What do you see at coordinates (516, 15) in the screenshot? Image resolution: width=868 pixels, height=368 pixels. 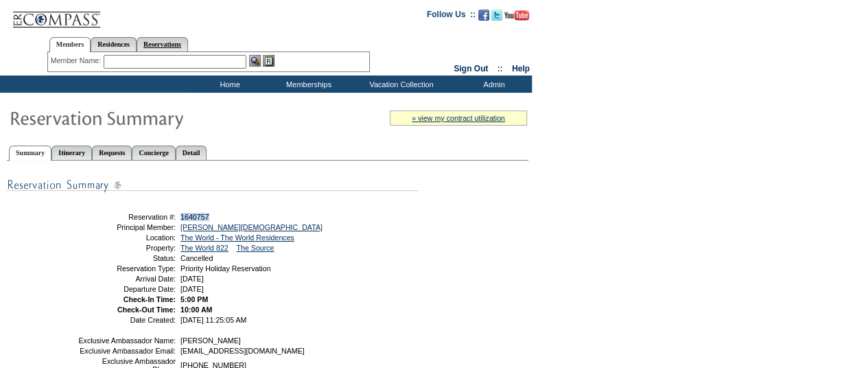 I see `img: Subscribe to our YouTube Channel` at bounding box center [516, 15].